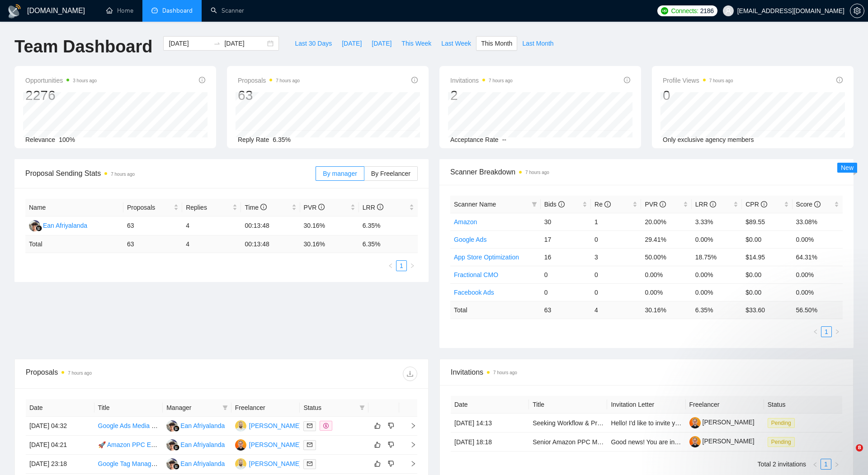 The width and height of the screenshot is (868, 475). Describe the element at coordinates (497, 44) in the screenshot. I see `span: This Month` at that location.